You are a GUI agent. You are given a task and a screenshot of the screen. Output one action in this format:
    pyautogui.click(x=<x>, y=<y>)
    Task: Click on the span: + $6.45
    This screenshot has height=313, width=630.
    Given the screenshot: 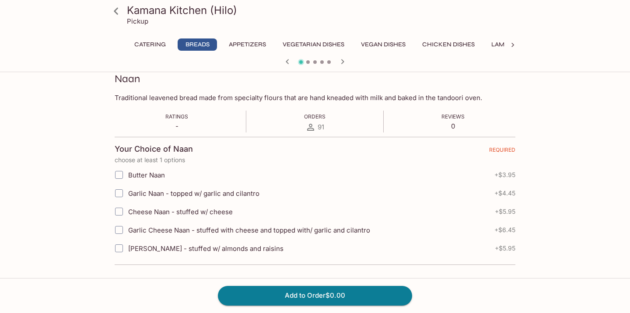 What is the action you would take?
    pyautogui.click(x=505, y=230)
    